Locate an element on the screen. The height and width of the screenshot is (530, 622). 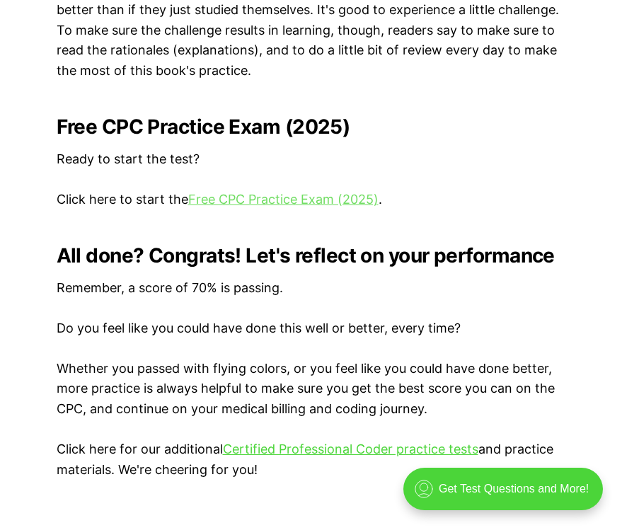
p: Ready to start the test? is located at coordinates (311, 159).